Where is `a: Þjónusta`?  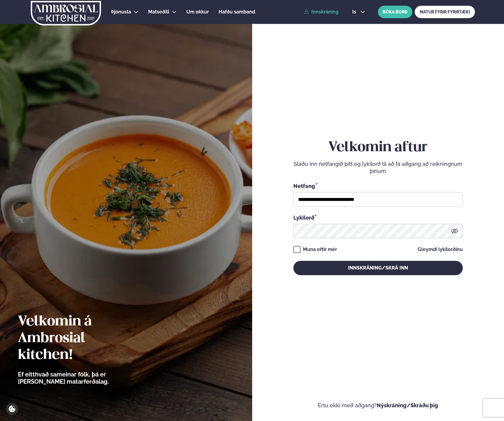
a: Þjónusta is located at coordinates (121, 12).